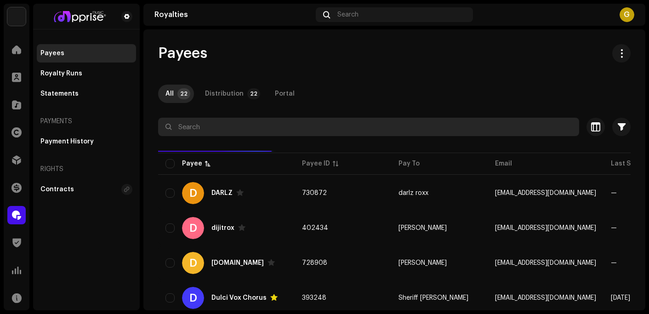 The image size is (649, 314). Describe the element at coordinates (224, 94) in the screenshot. I see `div: Distribution` at that location.